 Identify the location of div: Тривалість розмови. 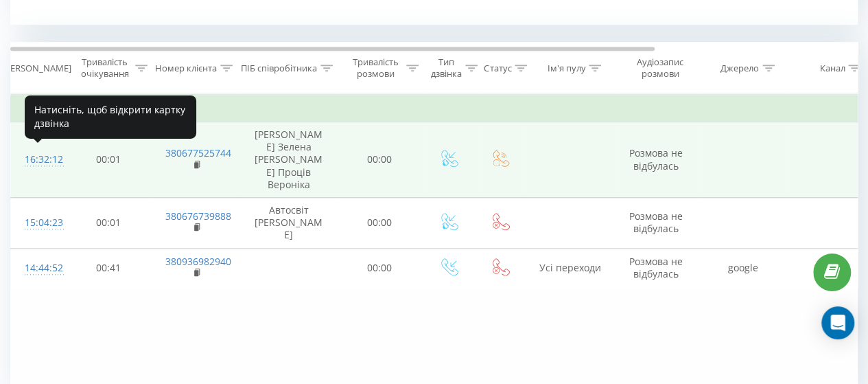
(375, 68).